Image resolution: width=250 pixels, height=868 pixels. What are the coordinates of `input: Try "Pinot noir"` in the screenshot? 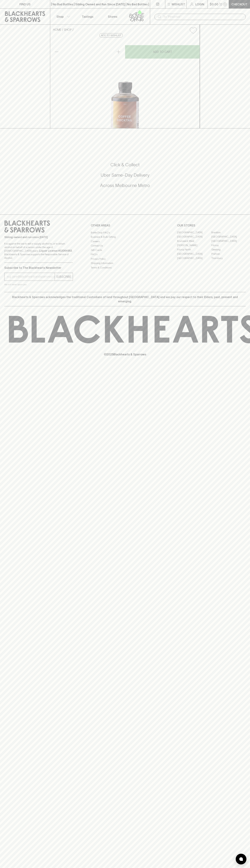 It's located at (203, 17).